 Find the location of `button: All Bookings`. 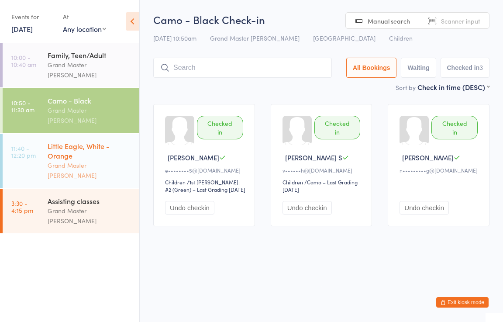

button: All Bookings is located at coordinates (371, 68).